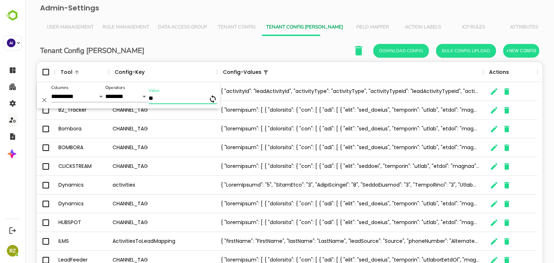 The height and width of the screenshot is (263, 554). What do you see at coordinates (325, 242) in the screenshot?
I see `div: { "firstName": "FirstName", "lastName": "LastName", "leadSource": "Source", "phoneNumber": "Alter...` at bounding box center [325, 242].